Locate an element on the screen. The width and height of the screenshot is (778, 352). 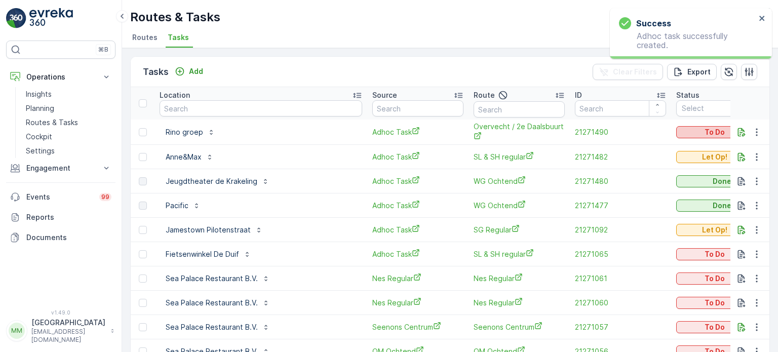
p: Reports is located at coordinates (69, 217).